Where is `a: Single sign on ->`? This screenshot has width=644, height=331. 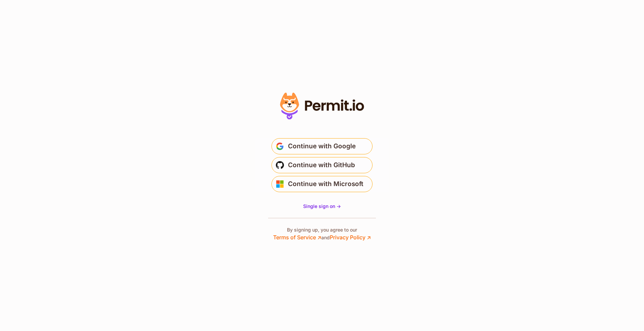 a: Single sign on -> is located at coordinates (322, 206).